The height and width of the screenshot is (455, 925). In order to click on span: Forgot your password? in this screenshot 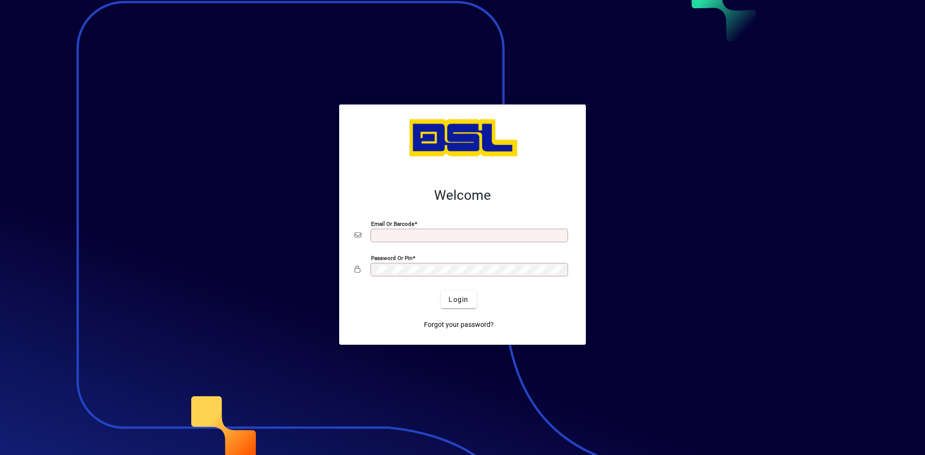, I will do `click(458, 325)`.